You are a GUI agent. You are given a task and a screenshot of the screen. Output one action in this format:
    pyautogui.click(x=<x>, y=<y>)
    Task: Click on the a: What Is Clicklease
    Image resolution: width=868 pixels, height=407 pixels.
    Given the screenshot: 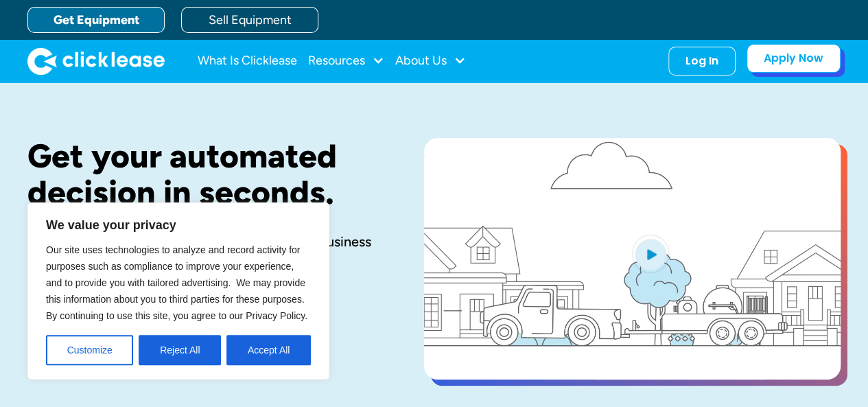 What is the action you would take?
    pyautogui.click(x=247, y=61)
    